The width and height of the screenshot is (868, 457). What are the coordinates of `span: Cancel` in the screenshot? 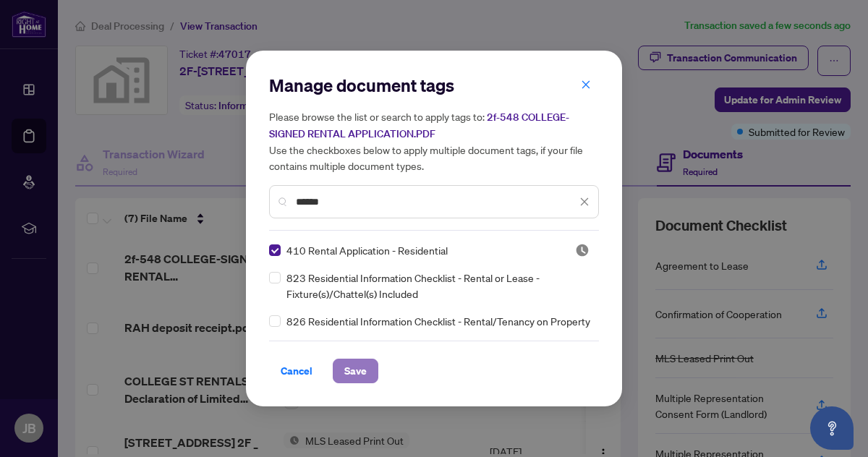 It's located at (297, 371).